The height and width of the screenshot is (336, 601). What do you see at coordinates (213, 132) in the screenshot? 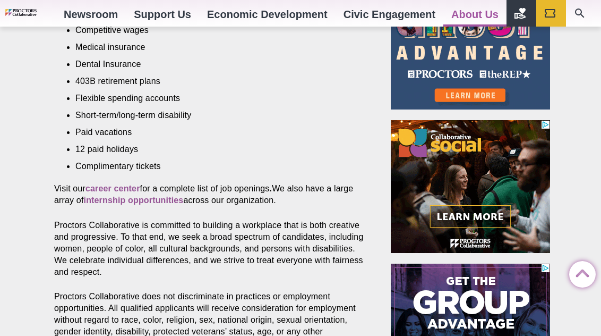
I see `li: Paid vacations` at bounding box center [213, 132].